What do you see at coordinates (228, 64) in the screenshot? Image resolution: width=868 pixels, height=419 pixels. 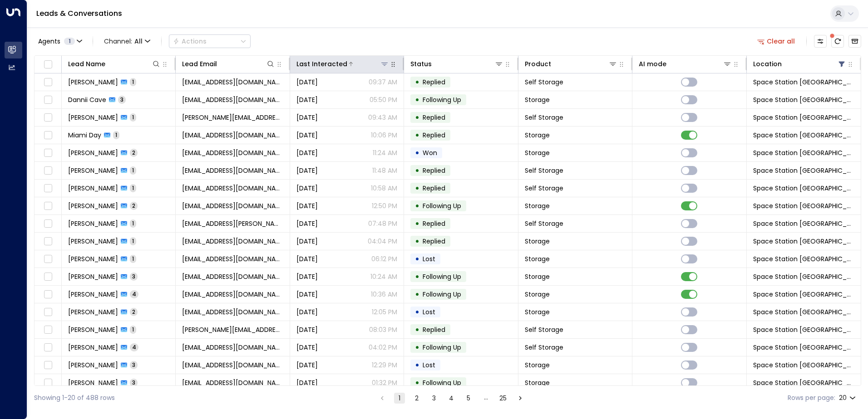 I see `div: Lead Email` at bounding box center [228, 64].